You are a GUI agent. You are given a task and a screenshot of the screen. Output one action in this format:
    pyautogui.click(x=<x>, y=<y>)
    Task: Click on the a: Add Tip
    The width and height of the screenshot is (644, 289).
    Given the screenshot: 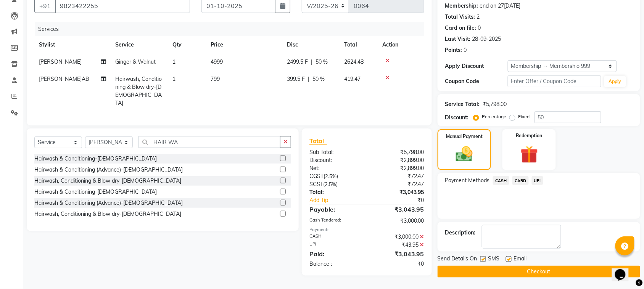 What is the action you would take?
    pyautogui.click(x=341, y=200)
    